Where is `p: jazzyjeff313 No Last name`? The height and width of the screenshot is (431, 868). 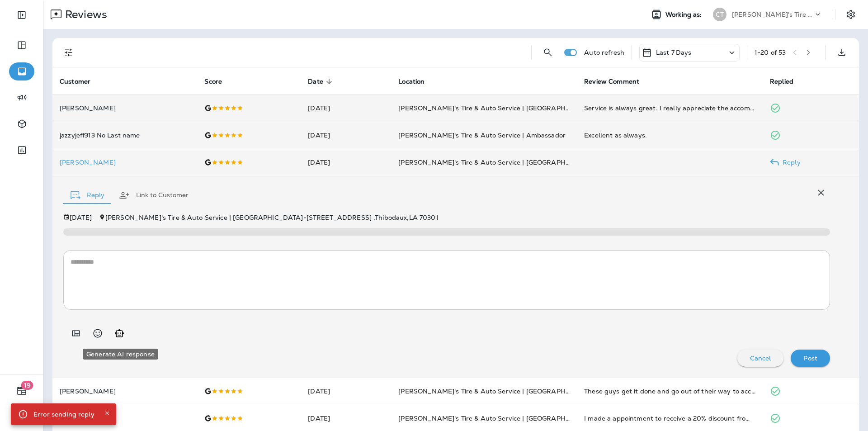
p: jazzyjeff313 No Last name is located at coordinates (125, 135).